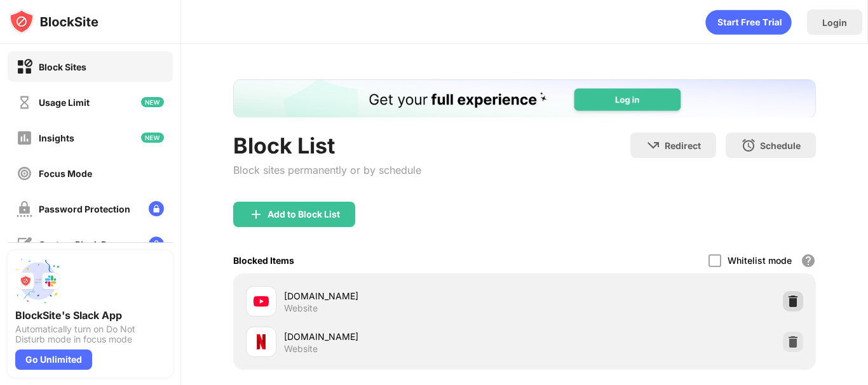 The height and width of the screenshot is (385, 868). I want to click on img: insights-off.svg, so click(24, 138).